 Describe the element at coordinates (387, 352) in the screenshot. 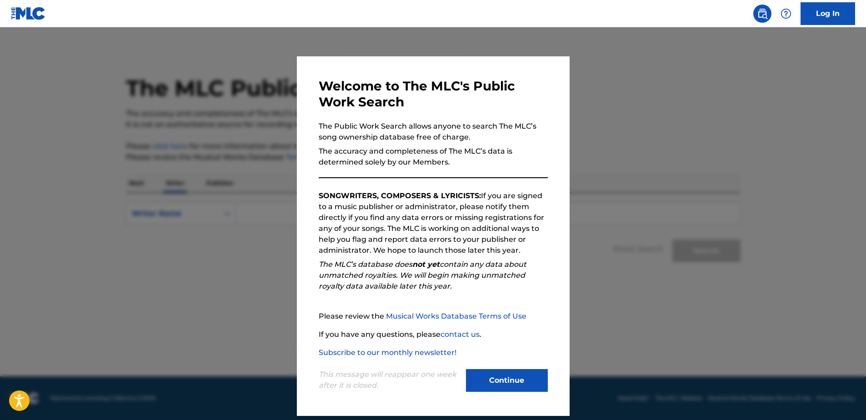

I see `a: Subscribe to our monthly newsletter!` at that location.